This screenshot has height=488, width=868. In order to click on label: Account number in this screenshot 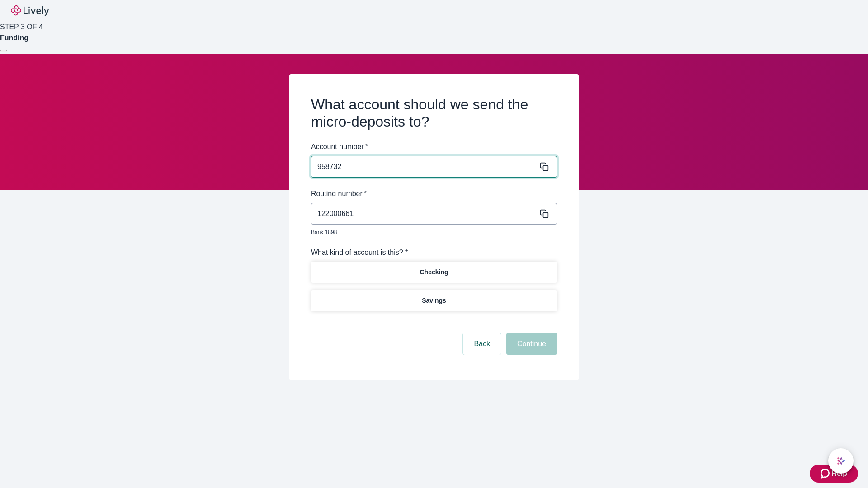, I will do `click(340, 147)`.